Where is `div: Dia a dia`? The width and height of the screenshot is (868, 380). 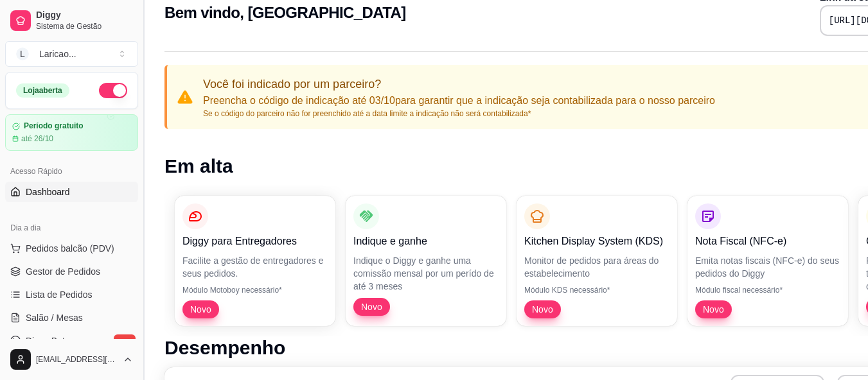
div: Dia a dia is located at coordinates (71, 228).